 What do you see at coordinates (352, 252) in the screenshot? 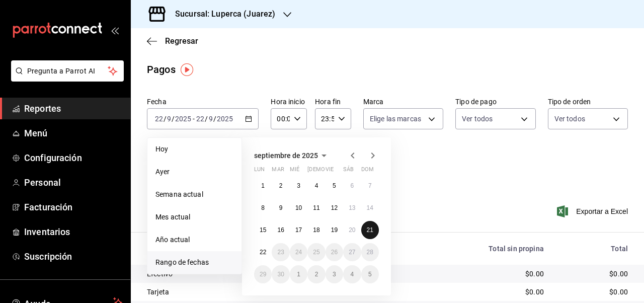
I see `abbr: 27 de septiembre de 2025` at bounding box center [352, 252].